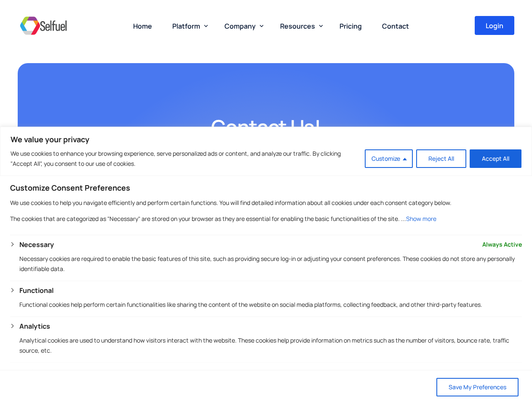 The image size is (532, 404). I want to click on button: Analytics, so click(35, 326).